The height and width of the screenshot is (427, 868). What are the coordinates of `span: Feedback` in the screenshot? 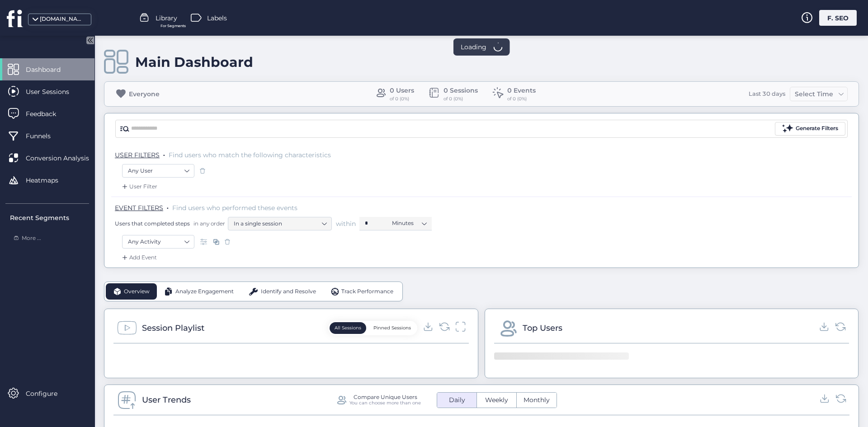 It's located at (48, 114).